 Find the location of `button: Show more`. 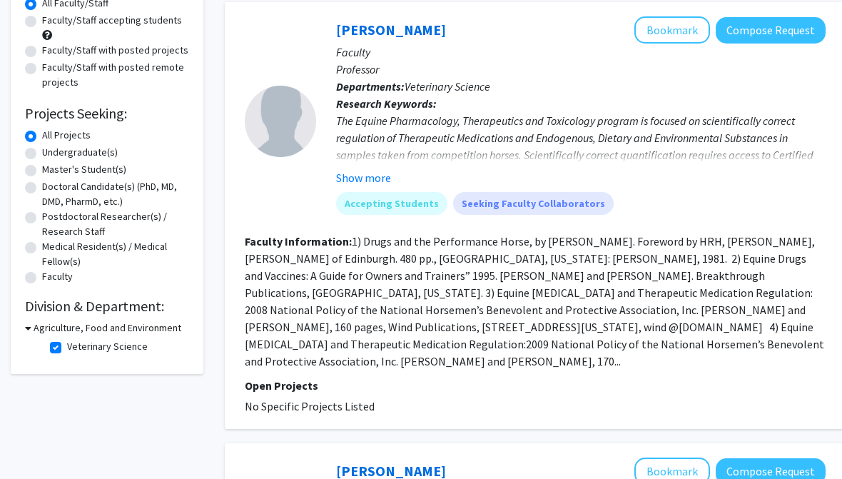

button: Show more is located at coordinates (363, 178).